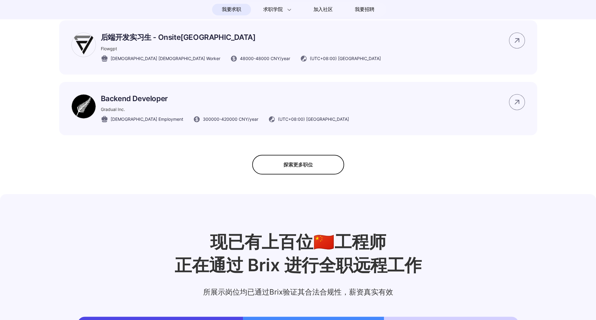  Describe the element at coordinates (225, 98) in the screenshot. I see `p: Backend Developer` at that location.